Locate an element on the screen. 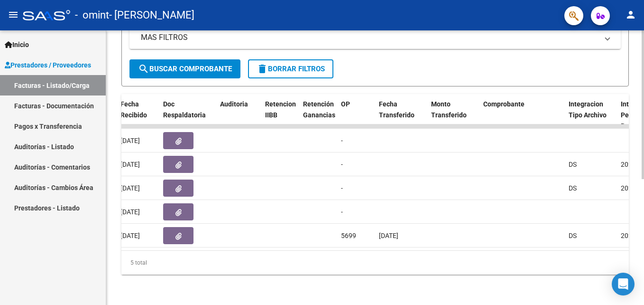 This screenshot has height=305, width=644. span: OP is located at coordinates (345, 104).